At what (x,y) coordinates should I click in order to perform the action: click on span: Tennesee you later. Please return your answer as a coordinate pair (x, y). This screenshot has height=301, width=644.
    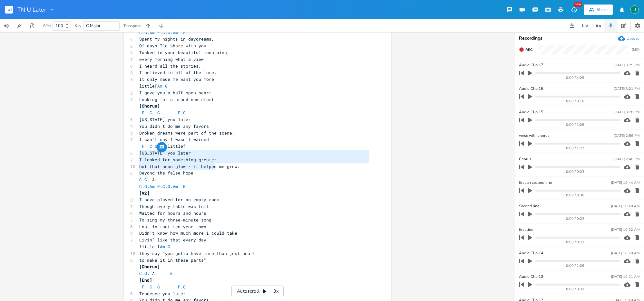
    Looking at the image, I should click on (163, 294).